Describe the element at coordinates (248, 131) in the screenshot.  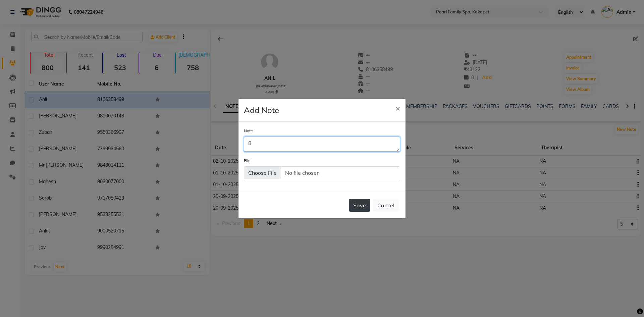
I see `label: Note` at that location.